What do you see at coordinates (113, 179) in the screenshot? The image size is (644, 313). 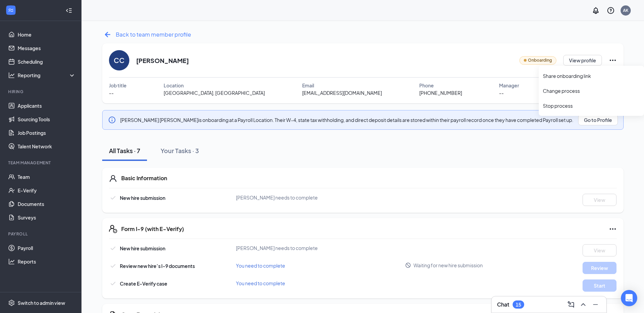 I see `svg: User` at bounding box center [113, 179].